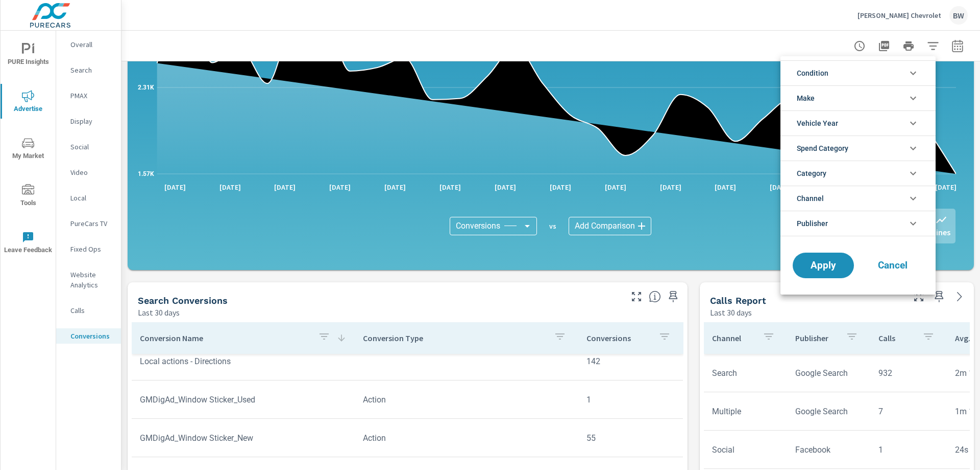 The height and width of the screenshot is (470, 980). Describe the element at coordinates (813, 223) in the screenshot. I see `span: Publisher` at that location.